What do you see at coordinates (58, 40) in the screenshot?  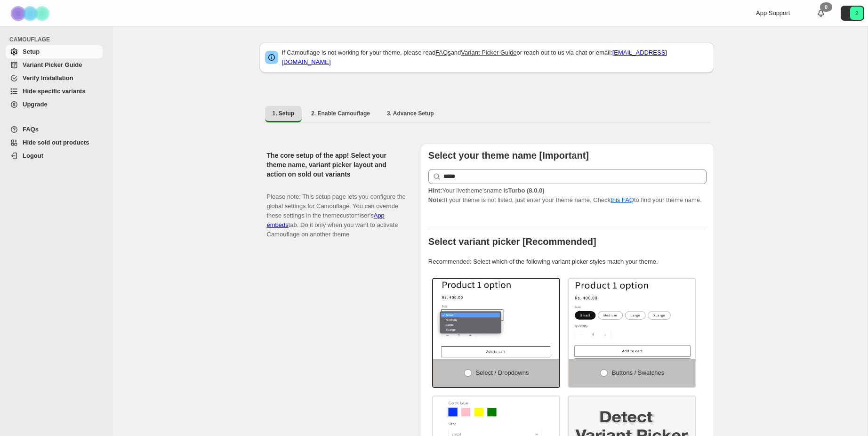 I see `span: CAMOUFLAGE` at bounding box center [58, 40].